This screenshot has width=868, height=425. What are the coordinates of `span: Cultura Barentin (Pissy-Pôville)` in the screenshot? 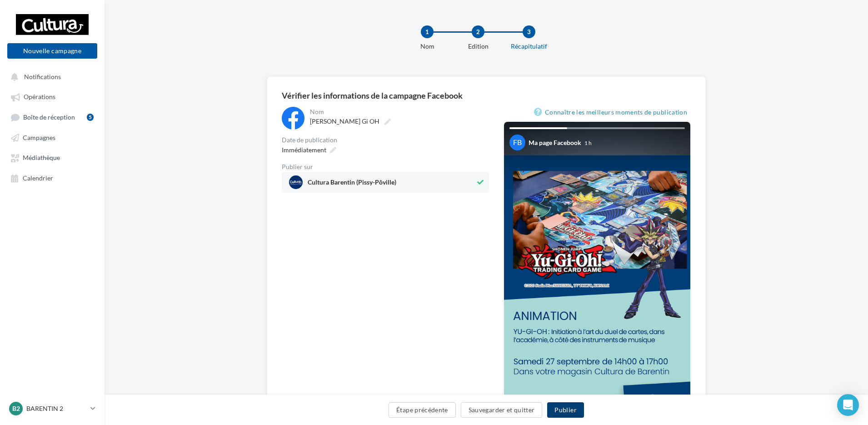 It's located at (352, 184).